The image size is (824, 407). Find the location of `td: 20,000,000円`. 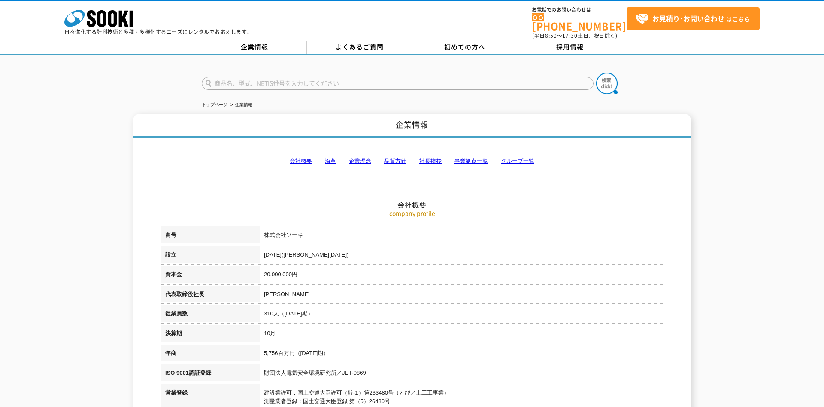

td: 20,000,000円 is located at coordinates (461, 276).